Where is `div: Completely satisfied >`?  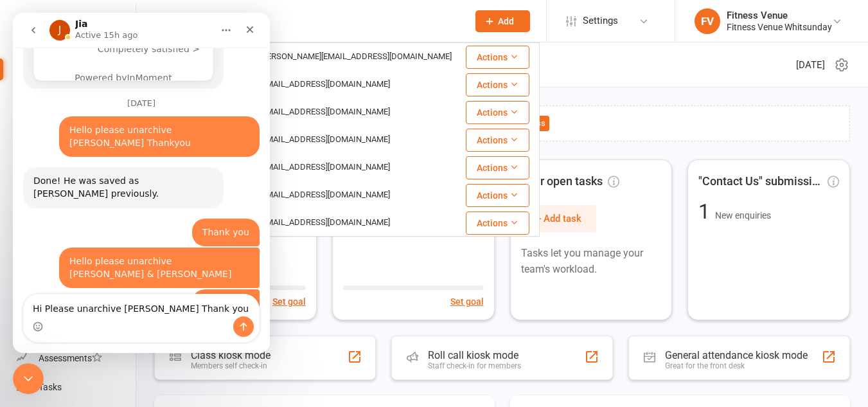
div: Completely satisfied > is located at coordinates (111, 36).